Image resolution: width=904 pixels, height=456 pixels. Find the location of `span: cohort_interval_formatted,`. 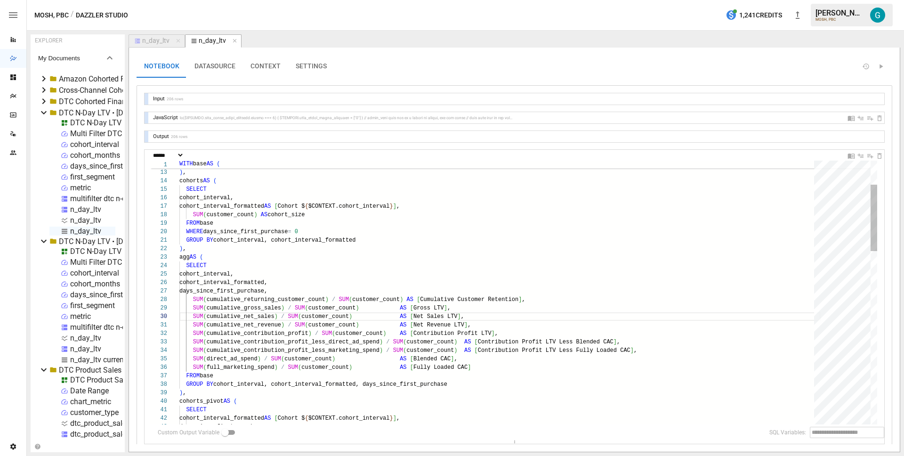

span: cohort_interval_formatted, is located at coordinates (223, 283).